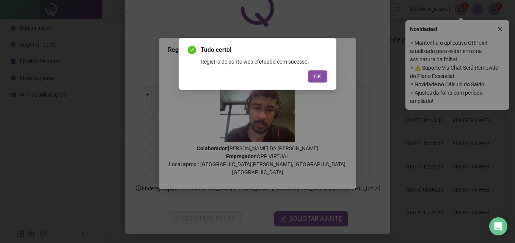  I want to click on div: Registro de ponto web efetuado com sucesso., so click(264, 62).